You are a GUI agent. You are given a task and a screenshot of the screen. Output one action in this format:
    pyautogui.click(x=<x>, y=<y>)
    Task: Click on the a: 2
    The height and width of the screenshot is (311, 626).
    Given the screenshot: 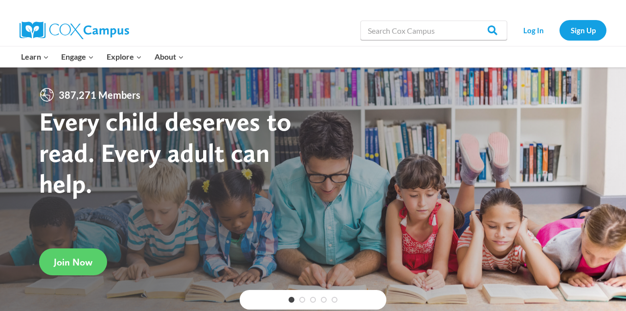 What is the action you would take?
    pyautogui.click(x=302, y=300)
    